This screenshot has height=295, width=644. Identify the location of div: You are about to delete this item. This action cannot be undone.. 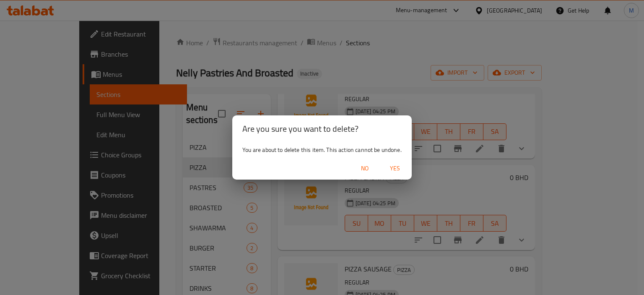
(322, 150).